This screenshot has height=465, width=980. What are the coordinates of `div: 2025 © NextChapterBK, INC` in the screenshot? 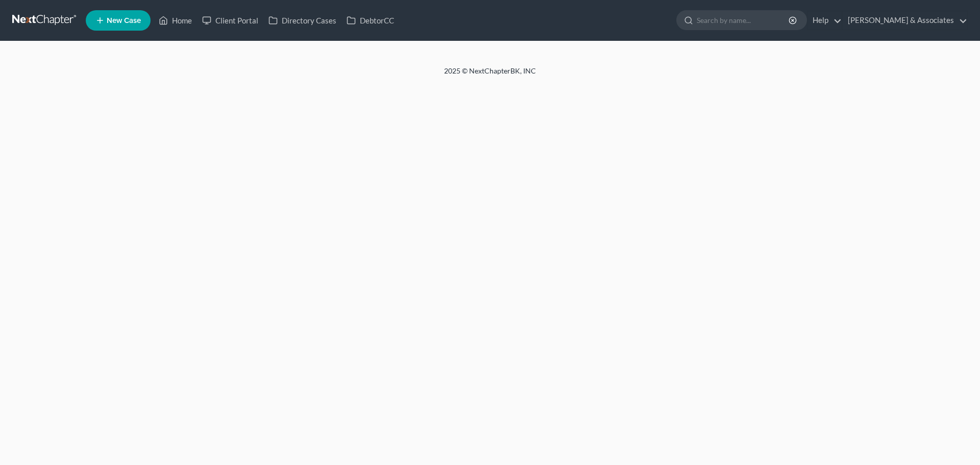 It's located at (490, 75).